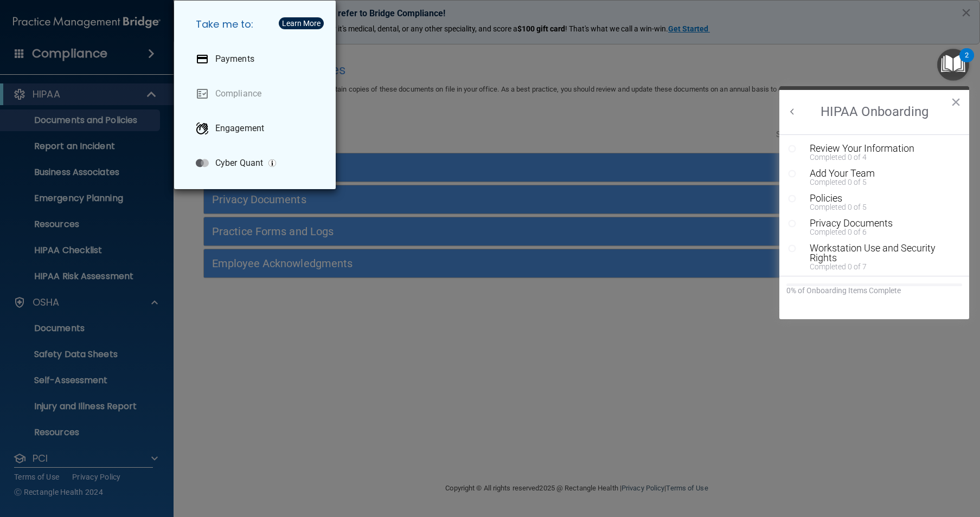  What do you see at coordinates (878, 266) in the screenshot?
I see `div: Completed 0 of 7` at bounding box center [878, 266].